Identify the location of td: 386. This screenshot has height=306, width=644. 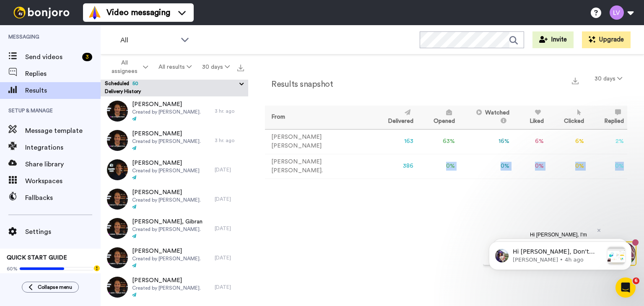
(394, 166).